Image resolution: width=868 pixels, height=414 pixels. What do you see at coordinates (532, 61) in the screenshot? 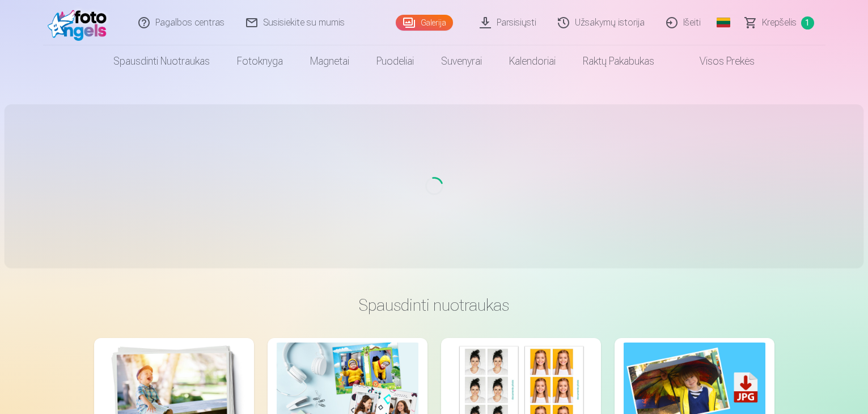
I see `a: Kalendoriai` at bounding box center [532, 61].